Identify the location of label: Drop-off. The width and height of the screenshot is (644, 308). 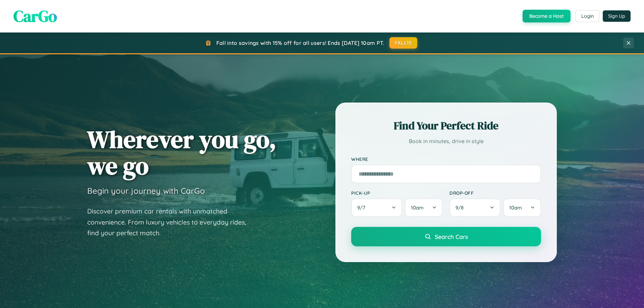
(496, 193).